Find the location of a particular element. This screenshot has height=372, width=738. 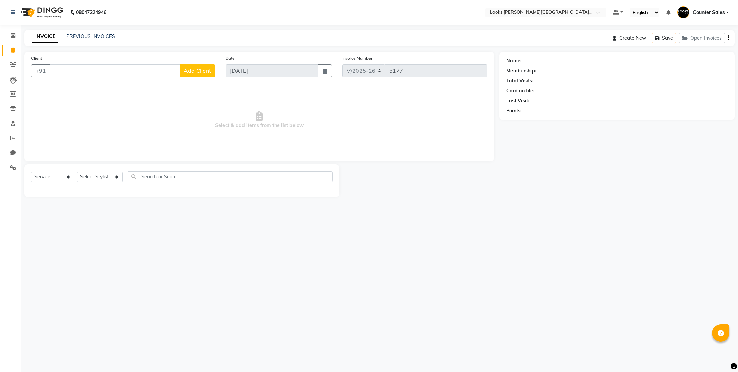

div: Total Visits: is located at coordinates (520, 81).